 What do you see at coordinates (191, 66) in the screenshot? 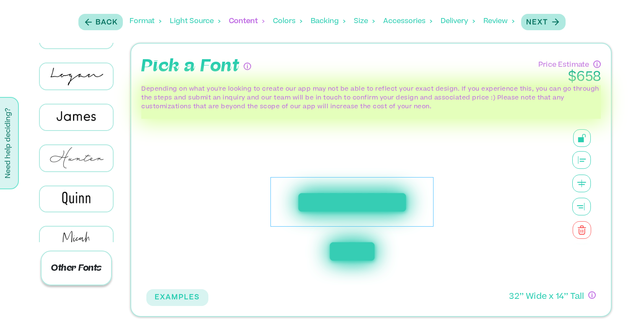
I see `p: Pick a Font` at bounding box center [191, 66].